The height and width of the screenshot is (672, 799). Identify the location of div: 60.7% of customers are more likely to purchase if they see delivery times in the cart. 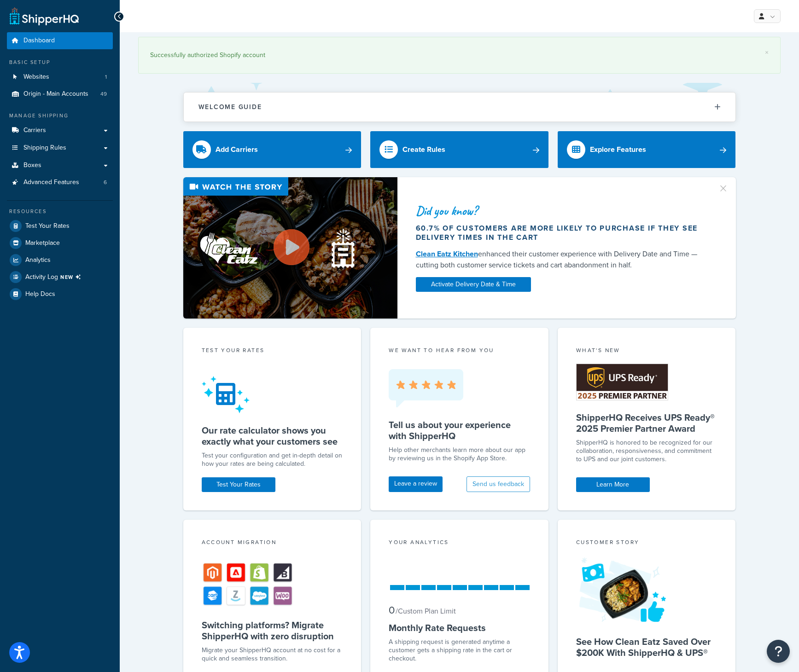
(562, 233).